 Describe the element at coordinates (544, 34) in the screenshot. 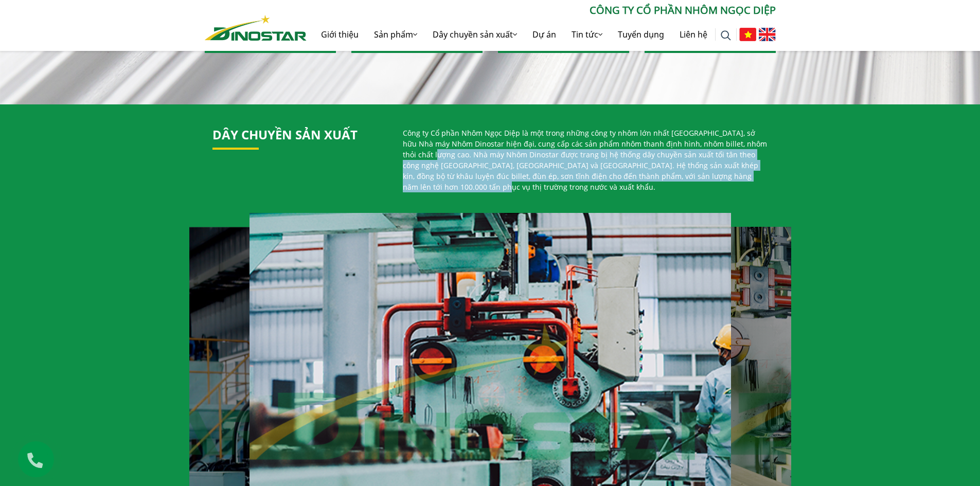

I see `a: Dự án` at that location.